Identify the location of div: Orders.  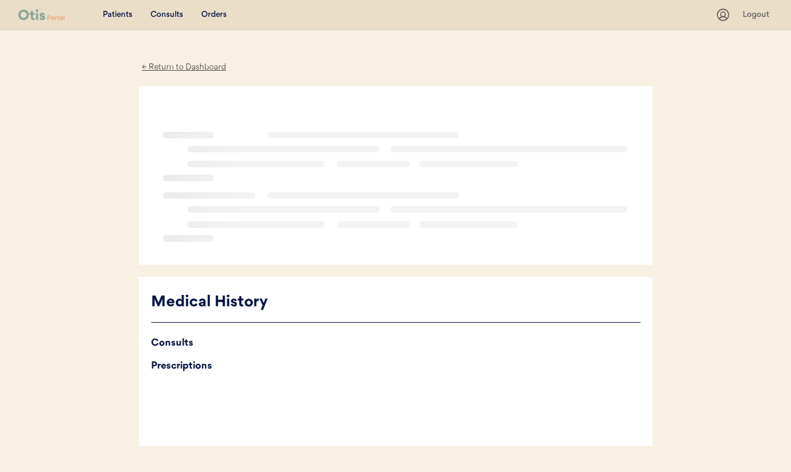
(214, 15).